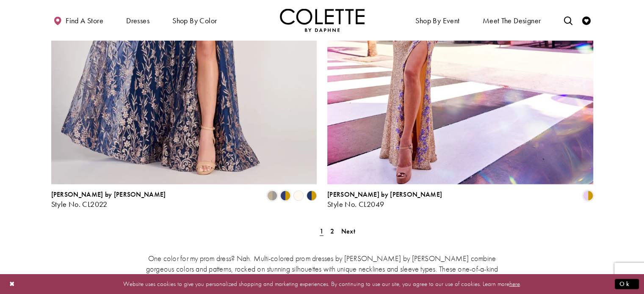  I want to click on i: Diamond White, so click(299, 195).